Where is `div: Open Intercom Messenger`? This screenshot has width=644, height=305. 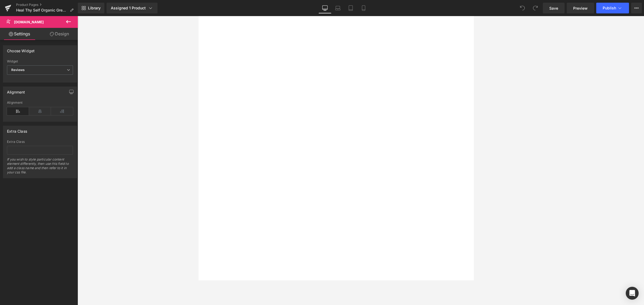
div: Open Intercom Messenger is located at coordinates (632, 293).